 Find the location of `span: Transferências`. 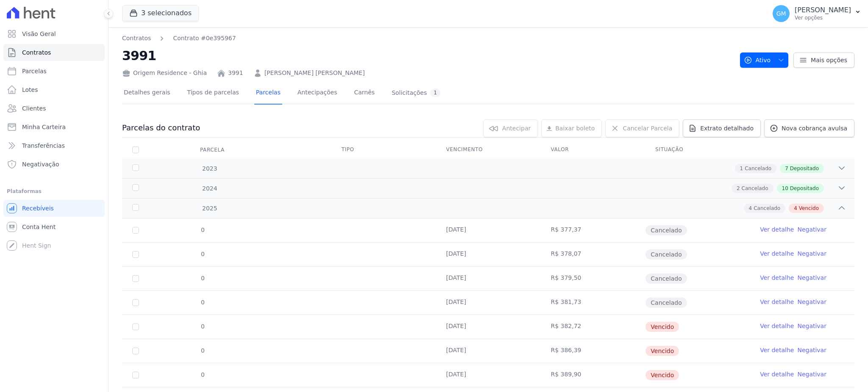

span: Transferências is located at coordinates (43, 145).